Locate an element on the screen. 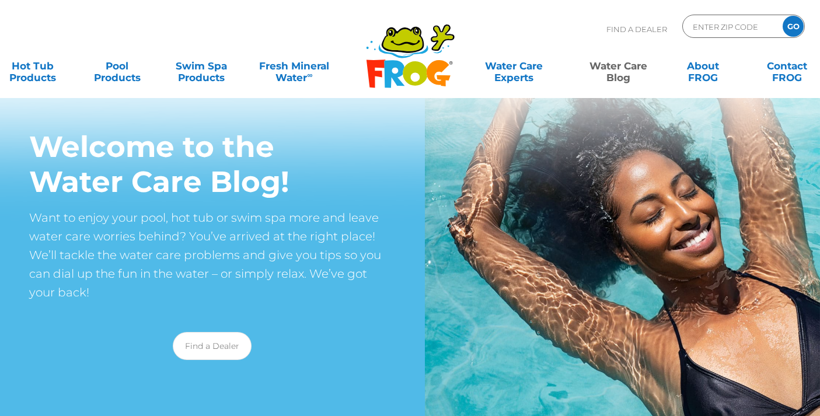 The height and width of the screenshot is (416, 820). input: Zip Code Form is located at coordinates (730, 26).